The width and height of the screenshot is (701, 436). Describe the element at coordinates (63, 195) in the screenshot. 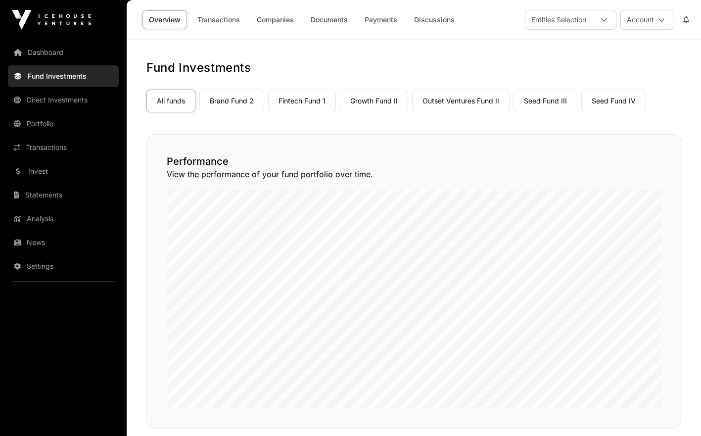

I see `a: Statements` at that location.